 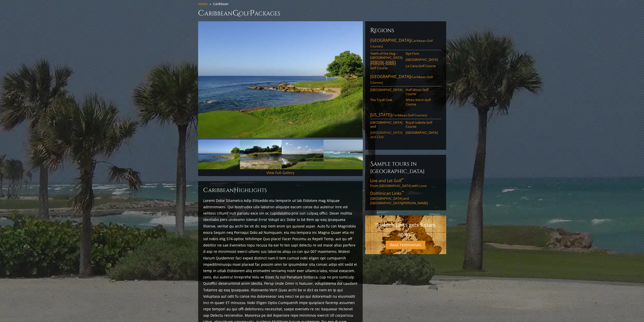 I want to click on a: The Tryall Club, so click(x=386, y=100).